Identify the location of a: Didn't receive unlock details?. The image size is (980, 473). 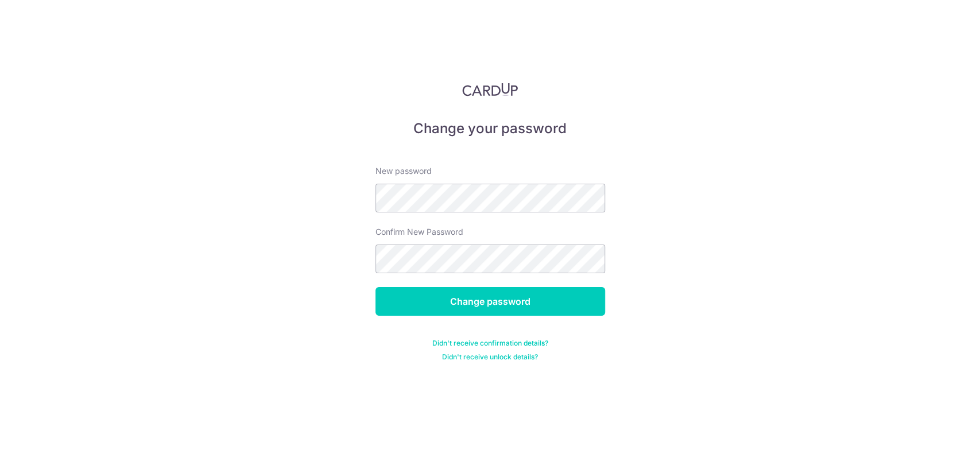
(490, 357).